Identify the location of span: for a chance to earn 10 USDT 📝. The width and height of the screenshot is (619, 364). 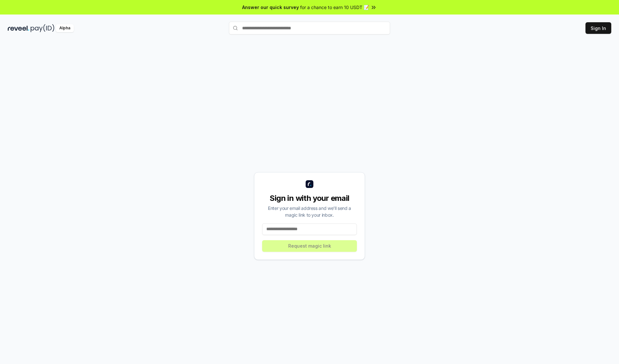
(335, 7).